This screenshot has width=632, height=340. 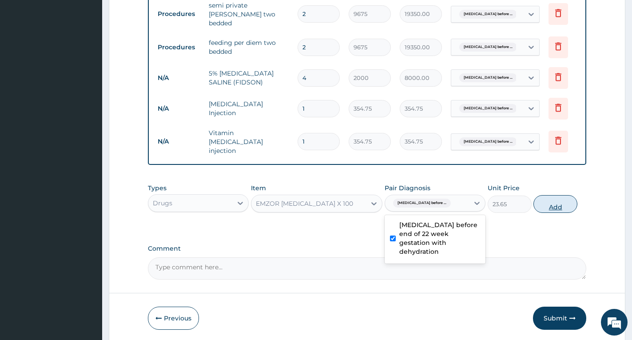 What do you see at coordinates (407, 188) in the screenshot?
I see `label: Pair Diagnosis` at bounding box center [407, 188].